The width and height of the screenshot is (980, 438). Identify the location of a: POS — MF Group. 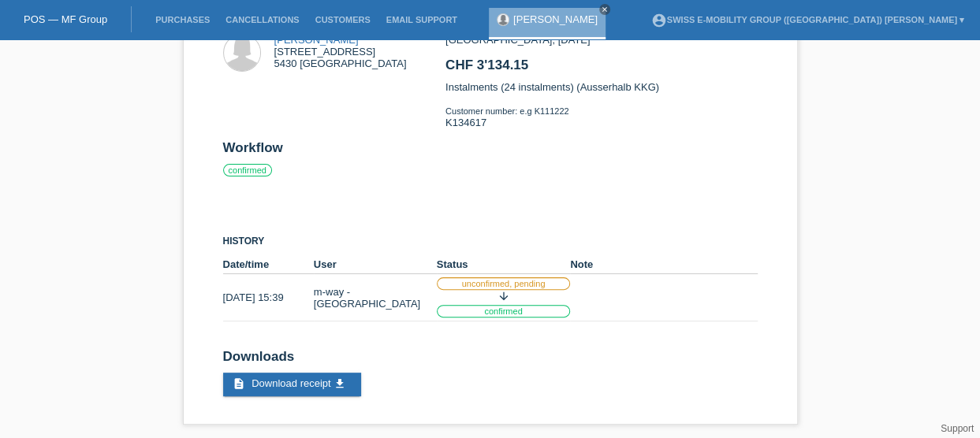
(66, 19).